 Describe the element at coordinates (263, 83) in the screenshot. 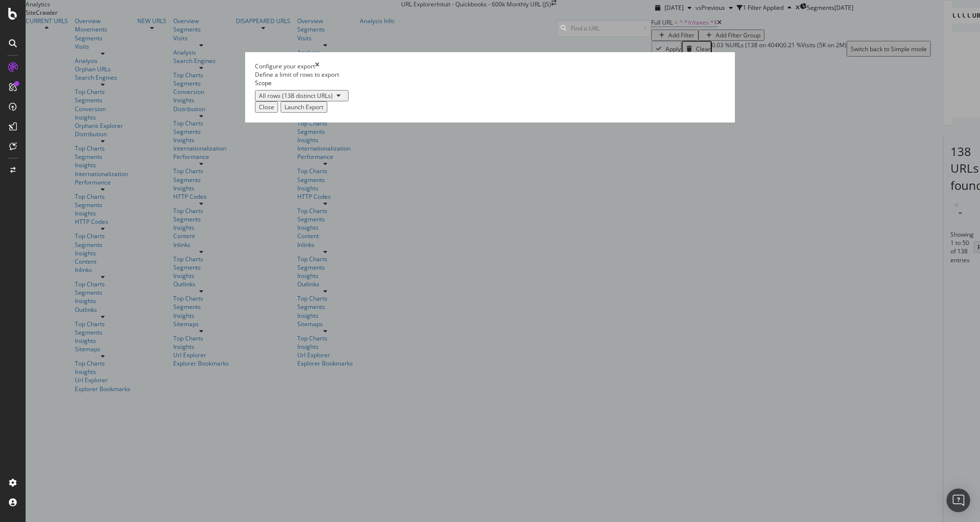

I see `label: Scope` at that location.